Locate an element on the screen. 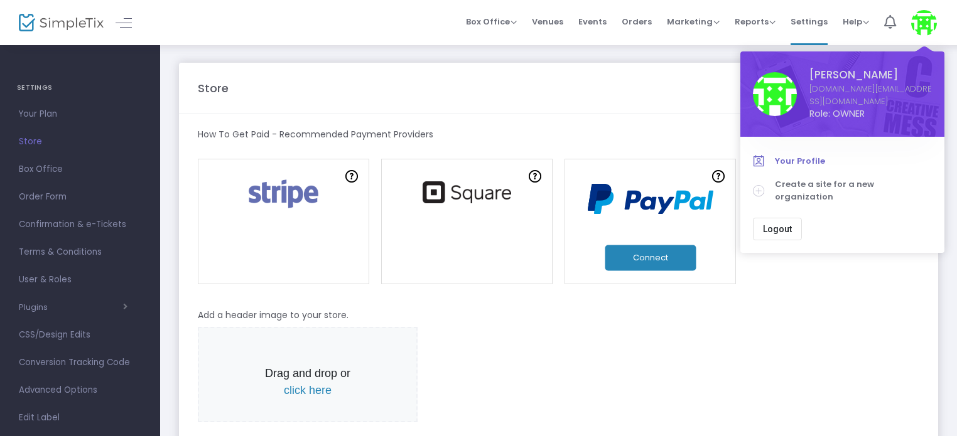 This screenshot has width=957, height=436. span: Logout is located at coordinates (777, 229).